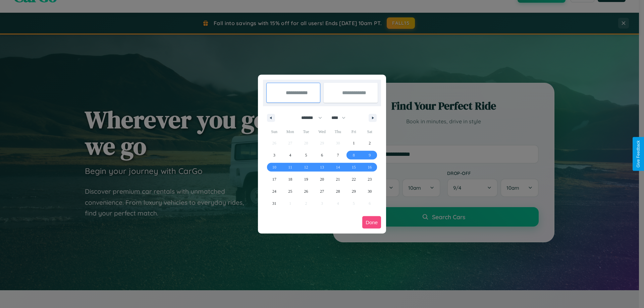 The image size is (644, 308). Describe the element at coordinates (353, 191) in the screenshot. I see `span: 29` at that location.